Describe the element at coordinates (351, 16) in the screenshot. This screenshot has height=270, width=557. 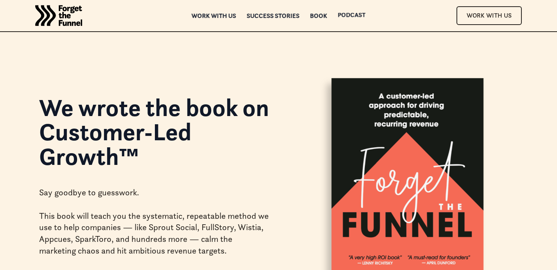
I see `a: Podcast` at that location.